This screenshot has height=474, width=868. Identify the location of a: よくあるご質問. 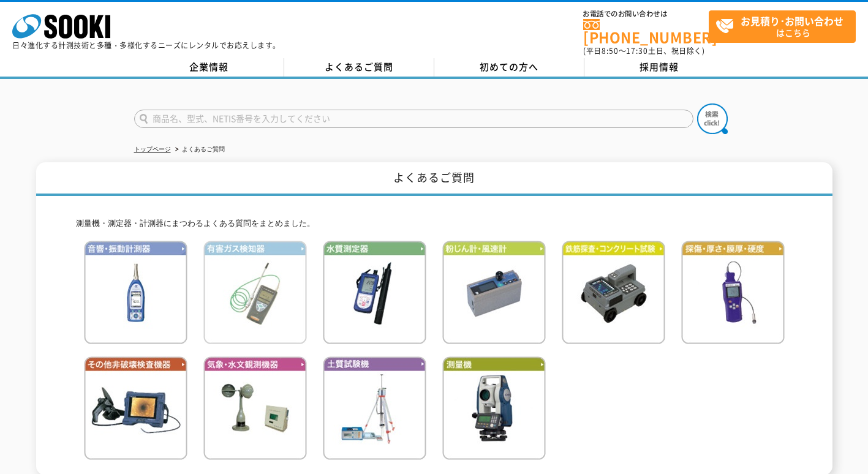
(359, 68).